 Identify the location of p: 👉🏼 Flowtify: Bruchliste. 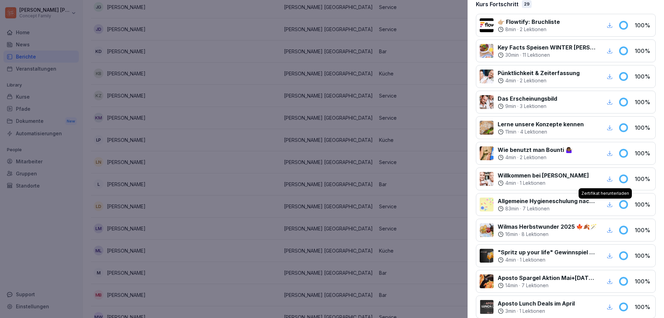
(529, 22).